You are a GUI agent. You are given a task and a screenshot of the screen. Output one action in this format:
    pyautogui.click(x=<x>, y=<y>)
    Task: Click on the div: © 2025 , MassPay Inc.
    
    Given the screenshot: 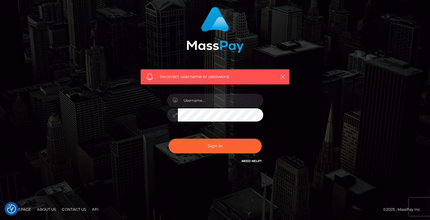 What is the action you would take?
    pyautogui.click(x=404, y=210)
    